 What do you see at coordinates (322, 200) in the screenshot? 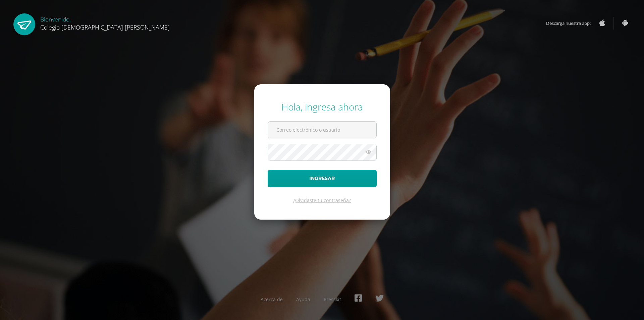
I see `a: ¿Olvidaste tu contraseña?` at bounding box center [322, 200].